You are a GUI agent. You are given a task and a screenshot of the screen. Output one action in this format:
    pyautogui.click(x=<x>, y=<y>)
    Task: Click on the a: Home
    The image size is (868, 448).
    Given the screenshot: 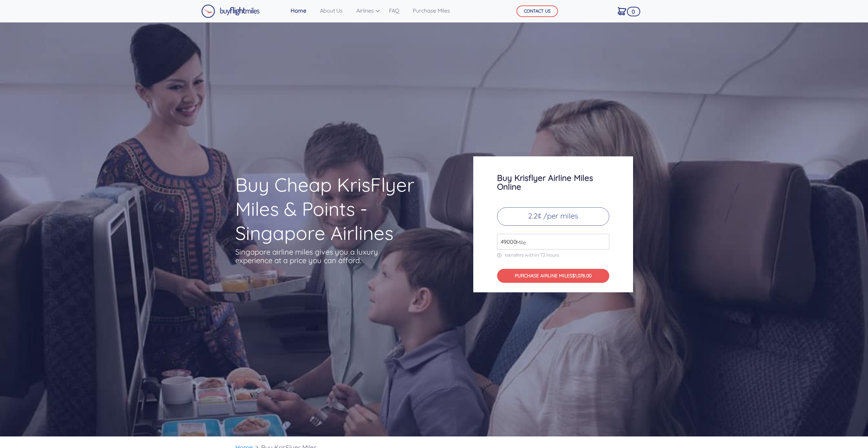 What is the action you would take?
    pyautogui.click(x=298, y=11)
    